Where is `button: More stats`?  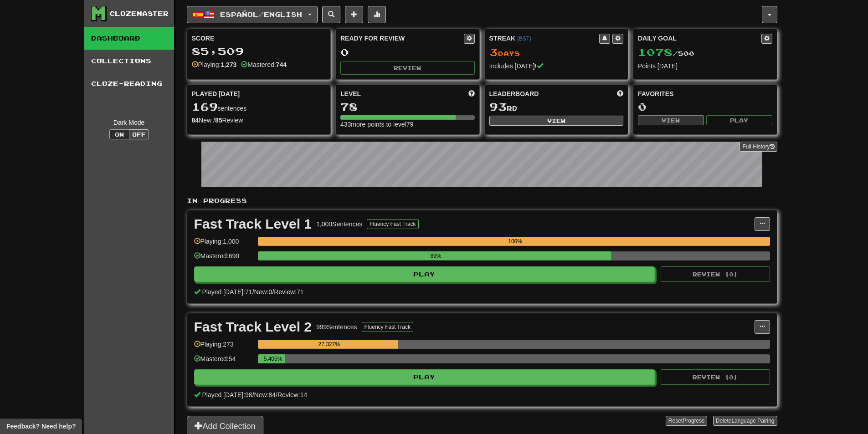
button: More stats is located at coordinates (377, 15).